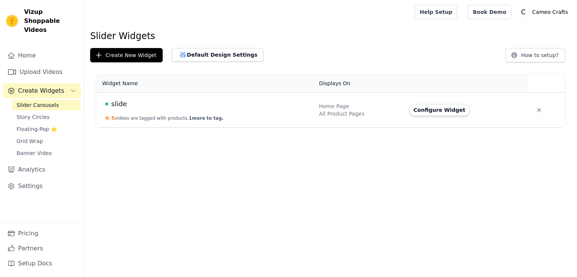  I want to click on button: How to setup?, so click(535, 55).